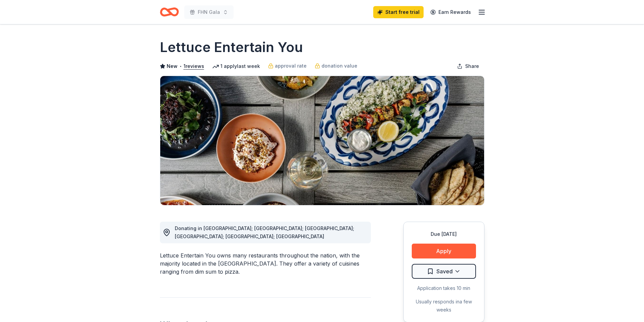 This screenshot has height=322, width=644. Describe the element at coordinates (288, 66) in the screenshot. I see `a: approval rate` at that location.